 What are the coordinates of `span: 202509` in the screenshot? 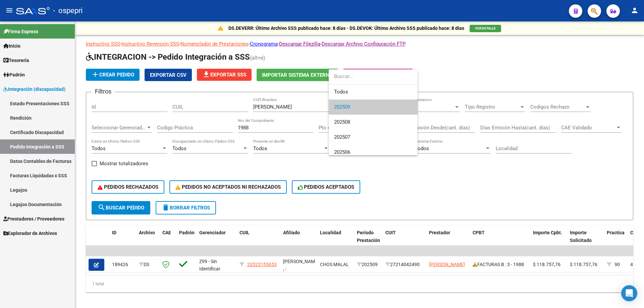 It's located at (342, 107).